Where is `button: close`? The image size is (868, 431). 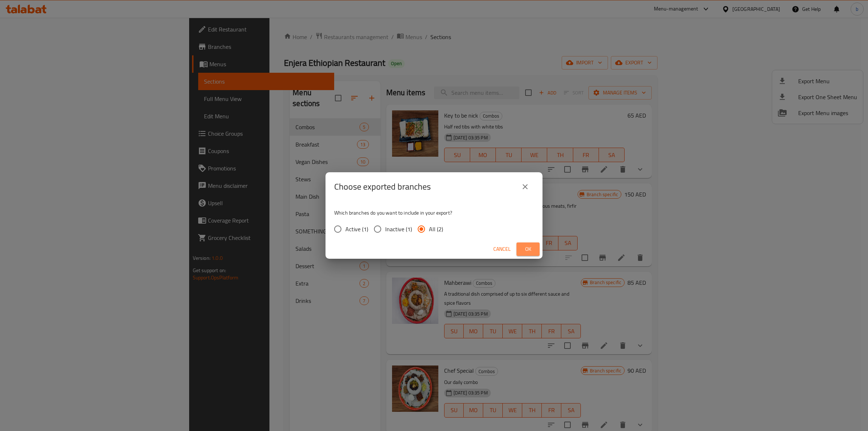
button: close is located at coordinates (525, 187).